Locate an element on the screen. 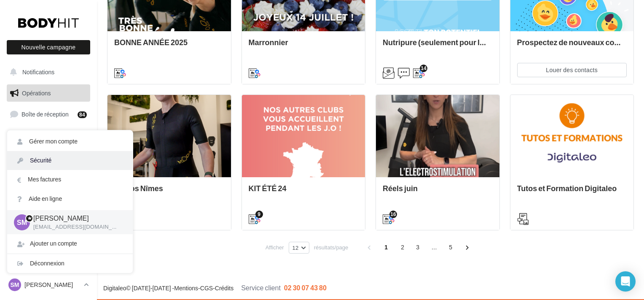 Image resolution: width=644 pixels, height=300 pixels. a: Mentions is located at coordinates (186, 288).